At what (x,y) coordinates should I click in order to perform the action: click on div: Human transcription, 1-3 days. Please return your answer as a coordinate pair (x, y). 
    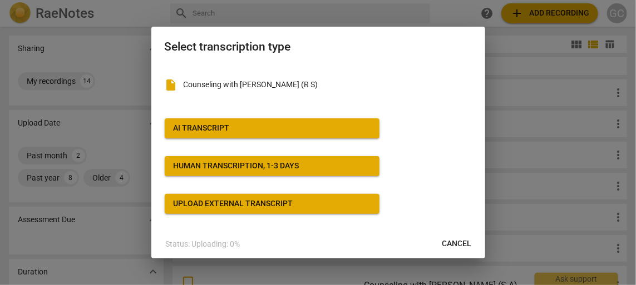
    Looking at the image, I should click on (236, 166).